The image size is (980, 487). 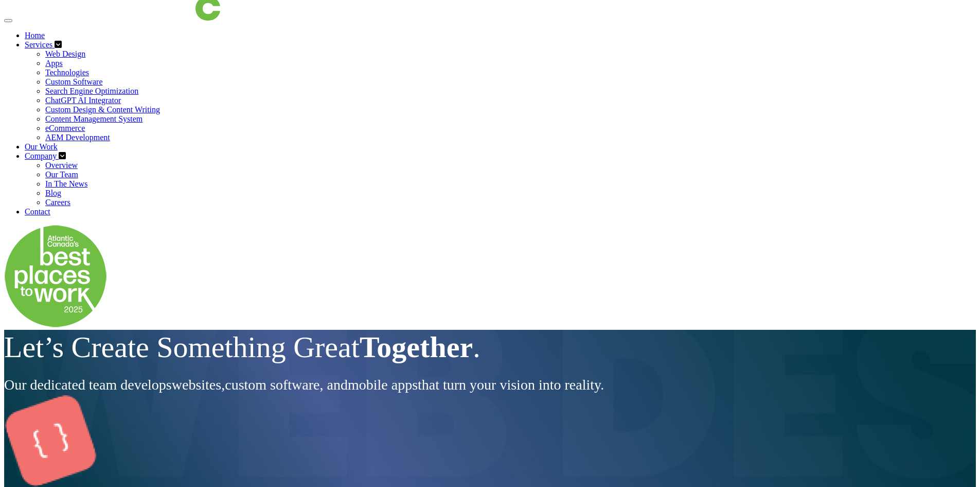 What do you see at coordinates (490, 385) in the screenshot?
I see `h3: Our dedicated team develops , , and that turn your vision into reality.` at bounding box center [490, 385].